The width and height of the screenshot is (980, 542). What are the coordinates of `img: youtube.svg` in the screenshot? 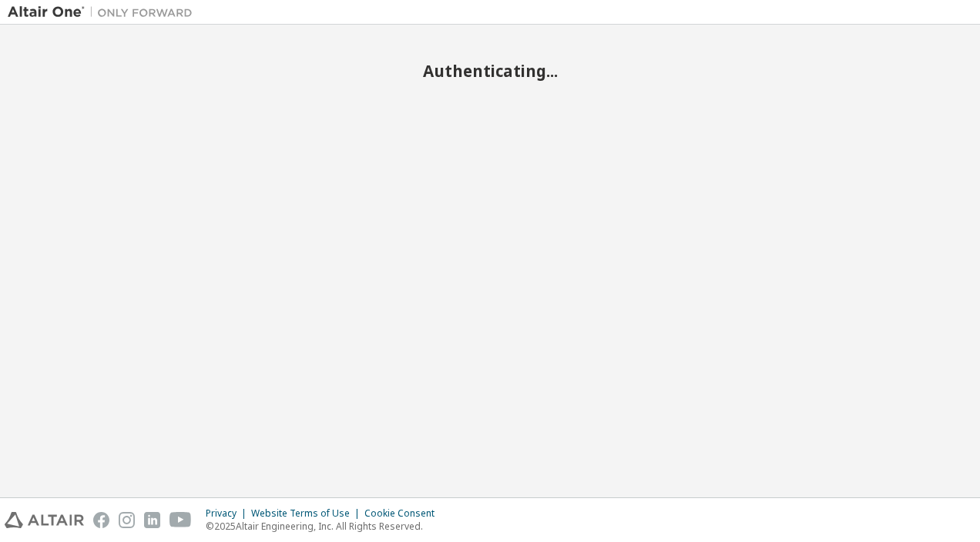 It's located at (180, 520).